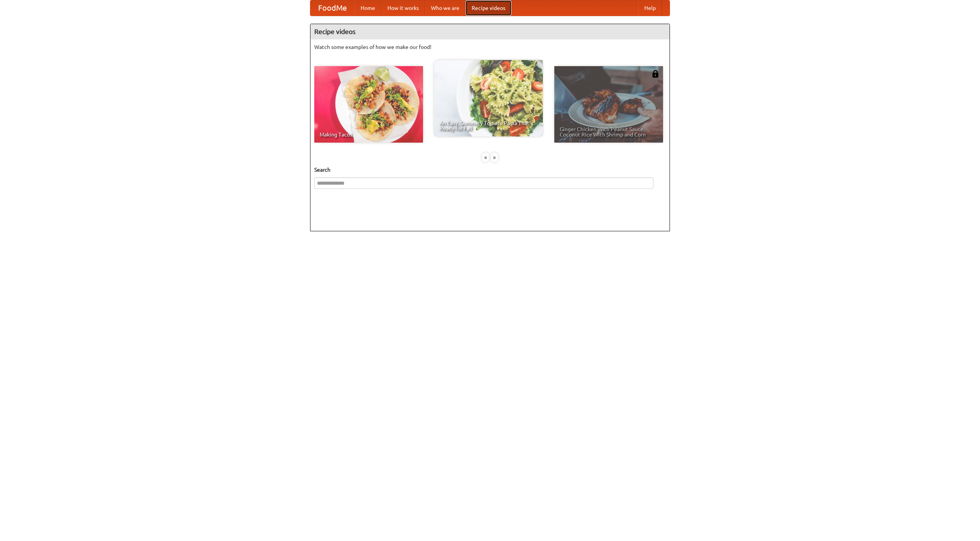 The width and height of the screenshot is (980, 541). I want to click on h5: Search, so click(490, 170).